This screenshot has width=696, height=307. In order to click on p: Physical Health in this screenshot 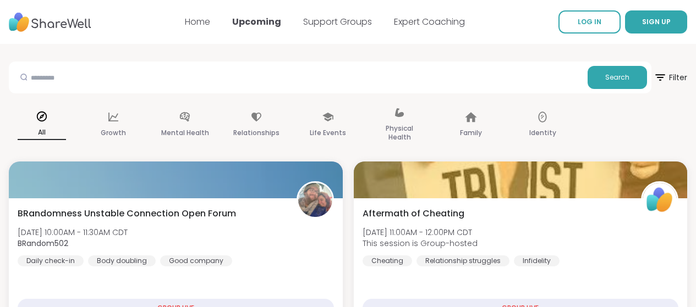, I will do `click(399, 133)`.